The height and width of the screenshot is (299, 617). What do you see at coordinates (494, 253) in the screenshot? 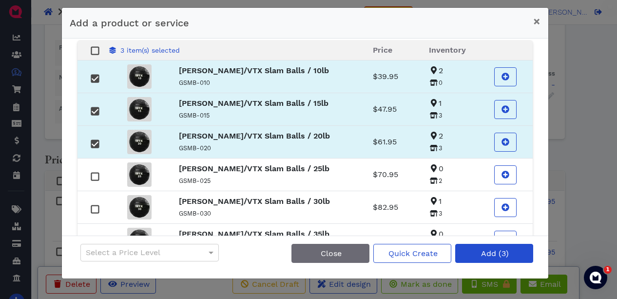
I see `button: Add (3)` at bounding box center [494, 253].